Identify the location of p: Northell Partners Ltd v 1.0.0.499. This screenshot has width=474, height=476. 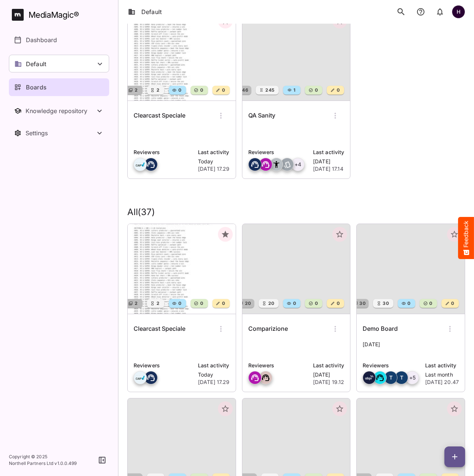
(43, 464).